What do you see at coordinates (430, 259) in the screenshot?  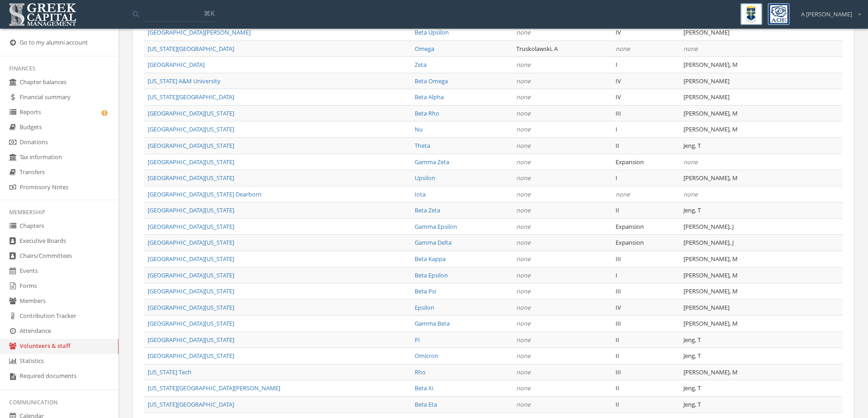 I see `a: Beta Kappa` at bounding box center [430, 259].